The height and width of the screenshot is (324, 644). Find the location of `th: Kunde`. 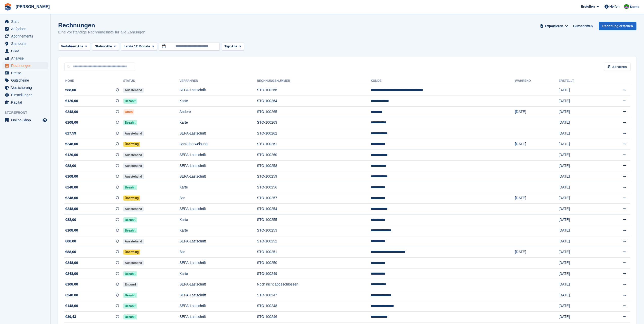

th: Kunde is located at coordinates (443, 81).